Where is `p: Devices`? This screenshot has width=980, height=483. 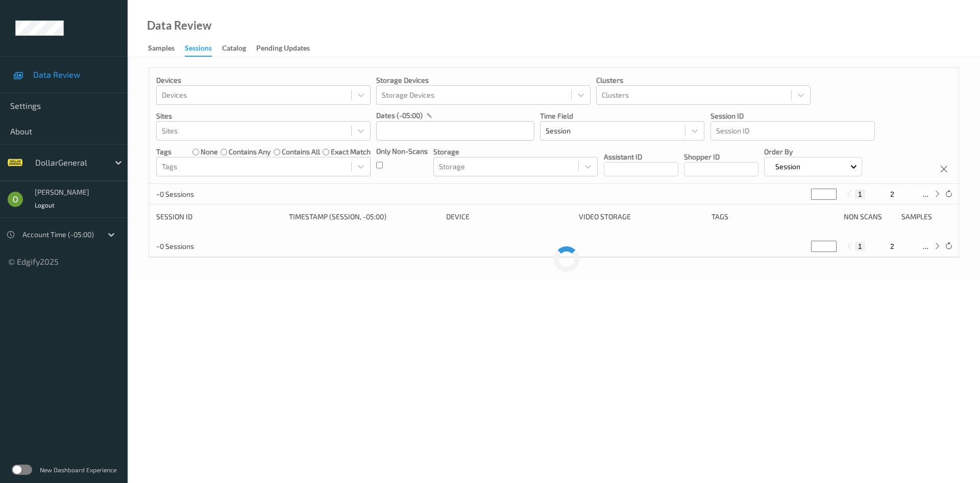
p: Devices is located at coordinates (264, 80).